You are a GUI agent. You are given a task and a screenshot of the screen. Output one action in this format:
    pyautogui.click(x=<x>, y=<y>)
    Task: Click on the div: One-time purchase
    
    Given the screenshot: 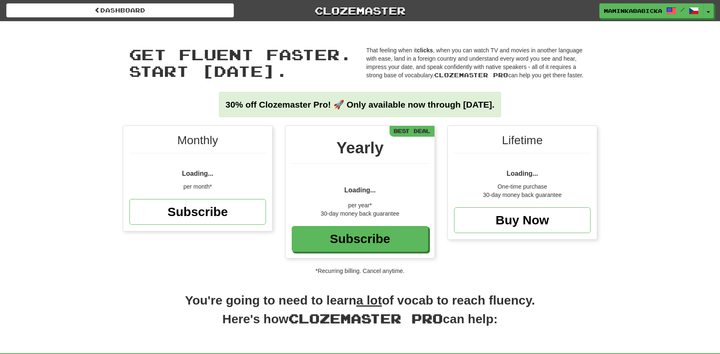 What is the action you would take?
    pyautogui.click(x=522, y=187)
    